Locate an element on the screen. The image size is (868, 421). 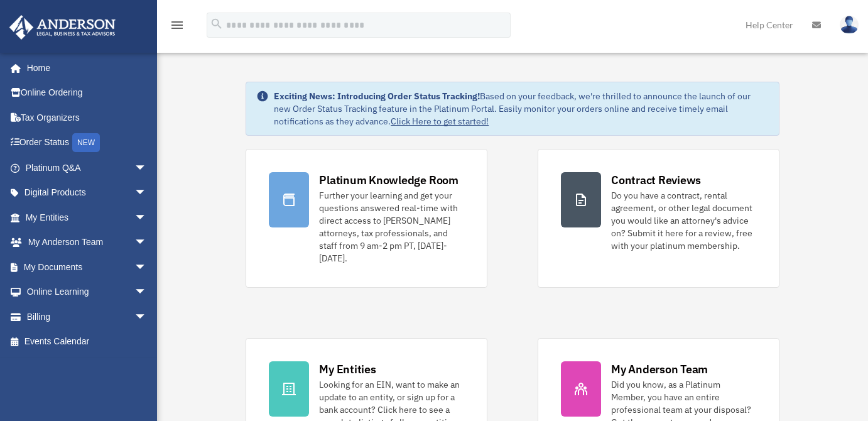
a: menu is located at coordinates (178, 27).